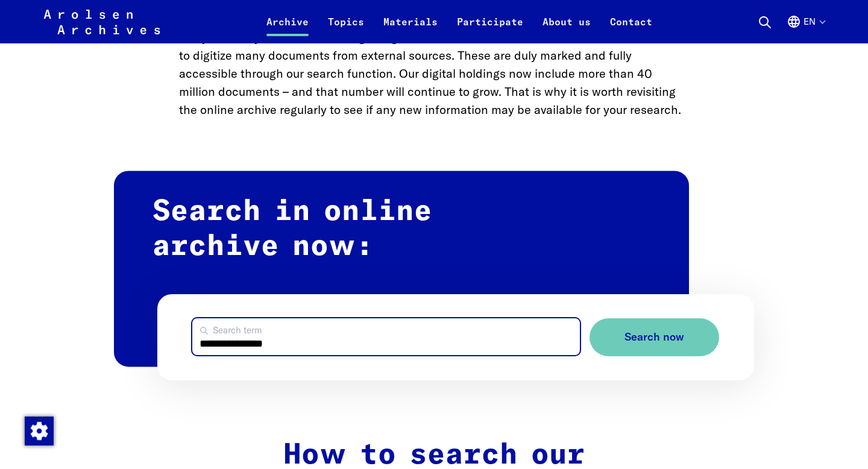 Image resolution: width=868 pixels, height=469 pixels. What do you see at coordinates (567, 29) in the screenshot?
I see `a: About us` at bounding box center [567, 29].